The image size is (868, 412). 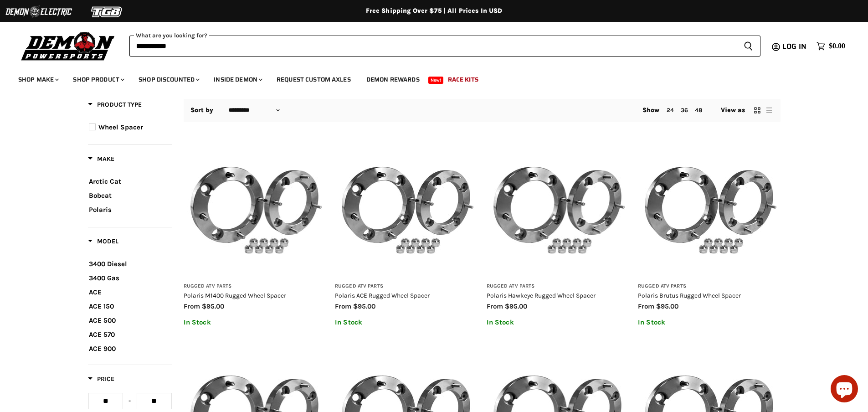 I want to click on a: Shop Discounted, so click(x=168, y=79).